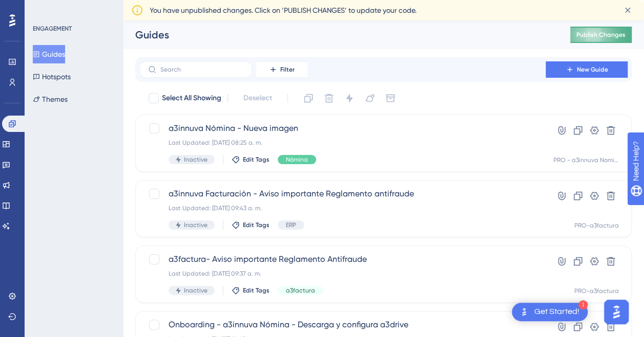 Image resolution: width=644 pixels, height=337 pixels. I want to click on div: PRO - a3innuva Nomina, so click(586, 160).